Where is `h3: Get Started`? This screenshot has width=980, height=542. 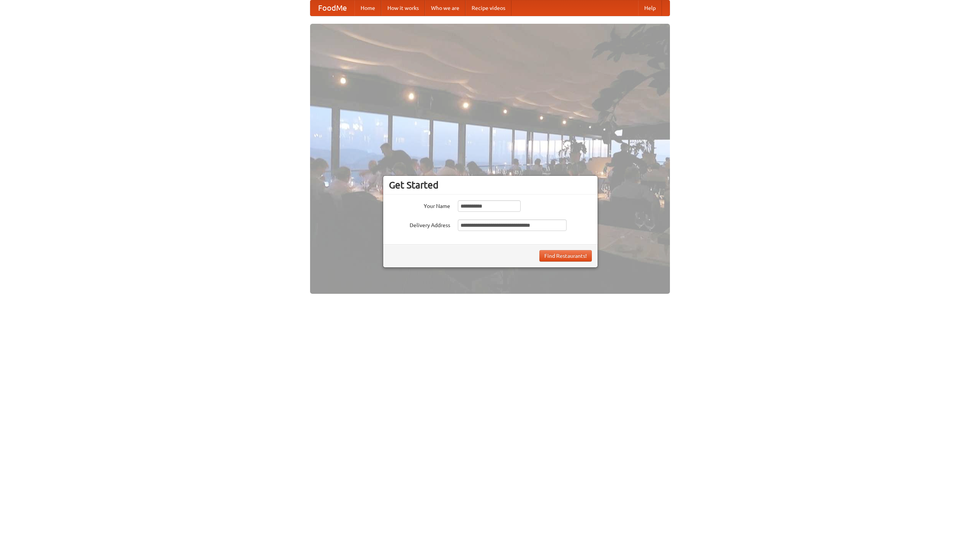 h3: Get Started is located at coordinates (490, 185).